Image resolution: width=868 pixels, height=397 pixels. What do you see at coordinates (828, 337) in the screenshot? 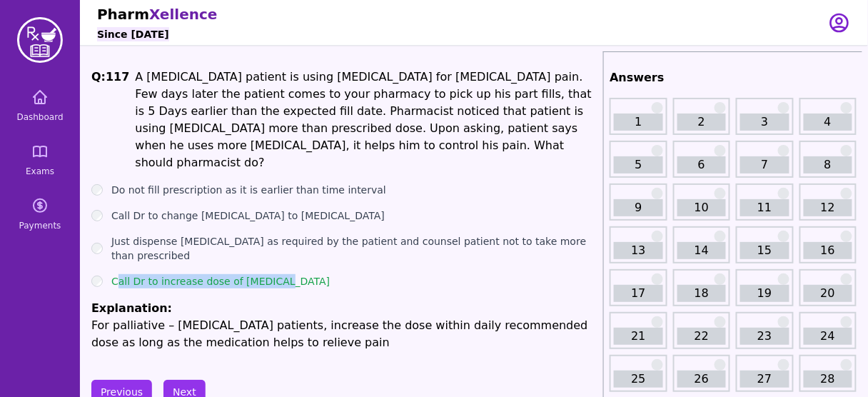
I see `a: 24` at bounding box center [828, 337].